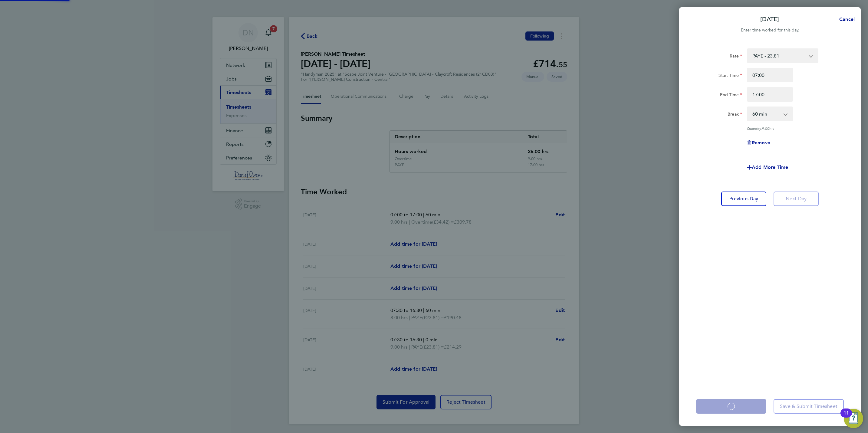 Image resolution: width=868 pixels, height=433 pixels. What do you see at coordinates (736, 57) in the screenshot?
I see `label: Rate` at bounding box center [736, 57].